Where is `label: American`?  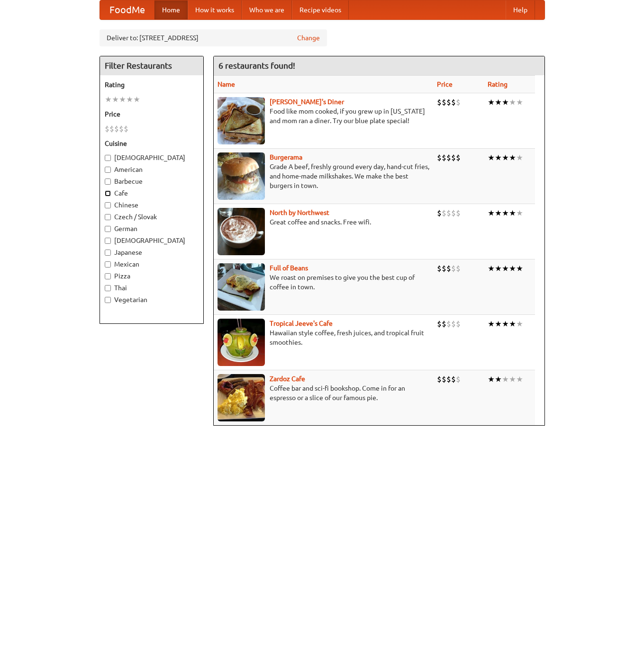 label: American is located at coordinates (151, 170).